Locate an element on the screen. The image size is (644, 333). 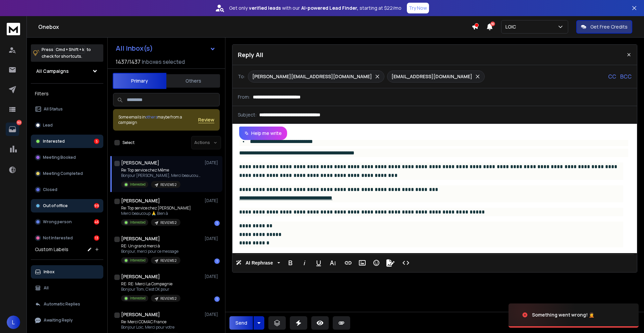
p: Meeting Booked is located at coordinates (59, 157).